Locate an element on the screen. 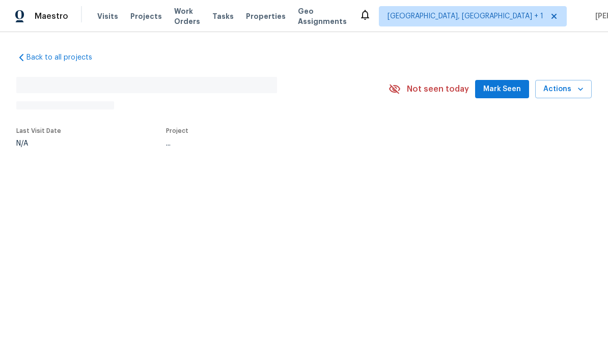 This screenshot has height=364, width=608. span: Properties is located at coordinates (266, 16).